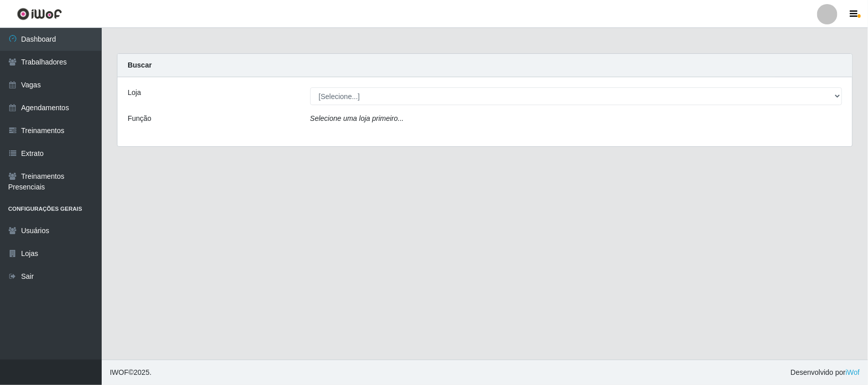  I want to click on i: Selecione uma loja primeiro..., so click(357, 118).